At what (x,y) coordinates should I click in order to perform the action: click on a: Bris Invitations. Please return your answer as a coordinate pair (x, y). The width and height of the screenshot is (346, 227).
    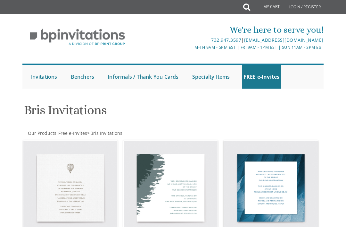
    Looking at the image, I should click on (106, 133).